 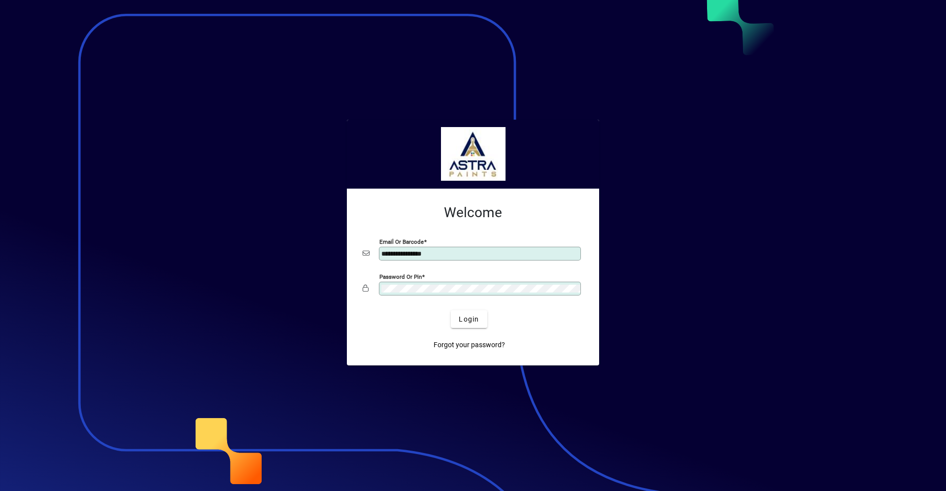 What do you see at coordinates (402, 242) in the screenshot?
I see `mat-label: Email or Barcode` at bounding box center [402, 242].